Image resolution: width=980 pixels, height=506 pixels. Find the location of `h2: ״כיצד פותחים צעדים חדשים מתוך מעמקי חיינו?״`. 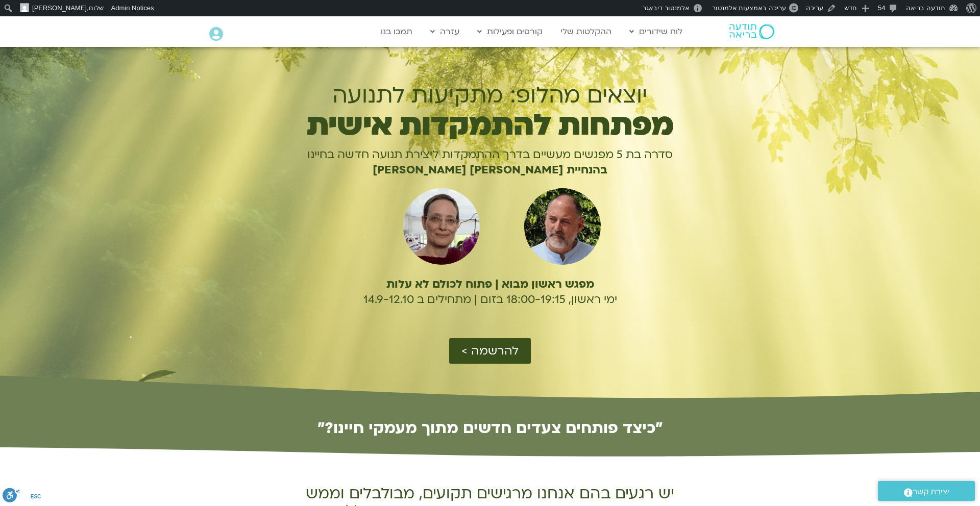

h2: ״כיצד פותחים צעדים חדשים מתוך מעמקי חיינו?״ is located at coordinates (490, 428).